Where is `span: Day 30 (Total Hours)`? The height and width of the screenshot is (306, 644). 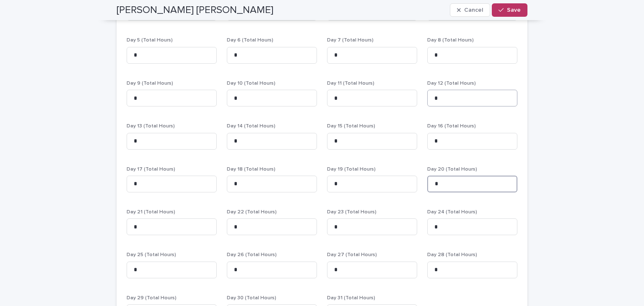 span: Day 30 (Total Hours) is located at coordinates (252, 298).